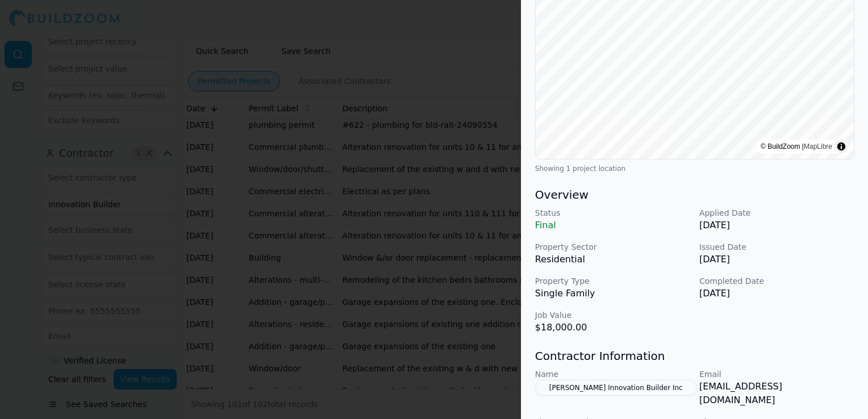 The height and width of the screenshot is (419, 868). I want to click on p: Status, so click(613, 213).